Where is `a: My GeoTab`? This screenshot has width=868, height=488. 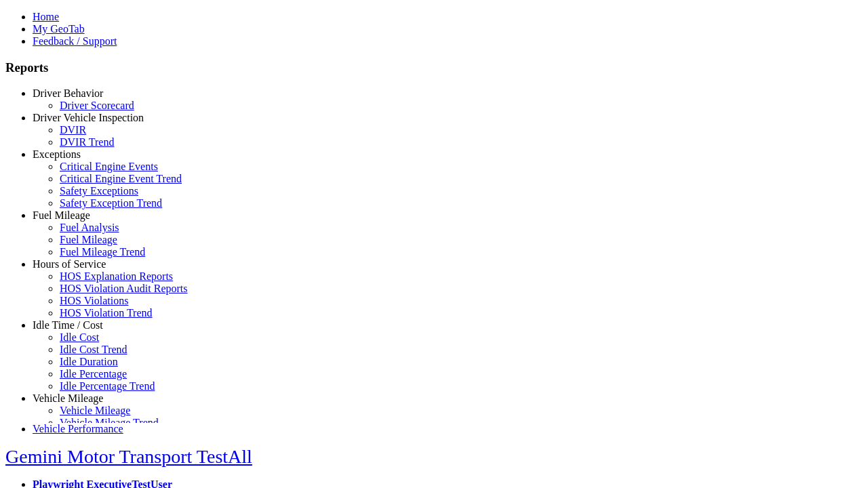 a: My GeoTab is located at coordinates (58, 29).